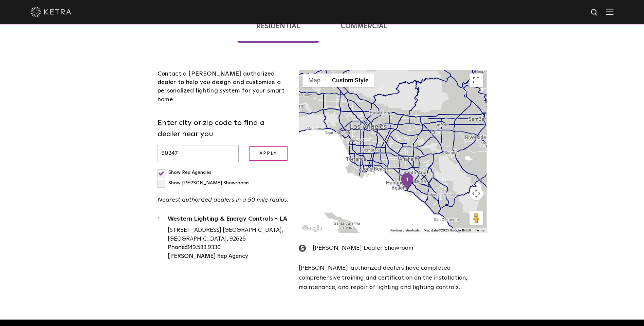 This screenshot has height=326, width=644. I want to click on a: Residential, so click(278, 26).